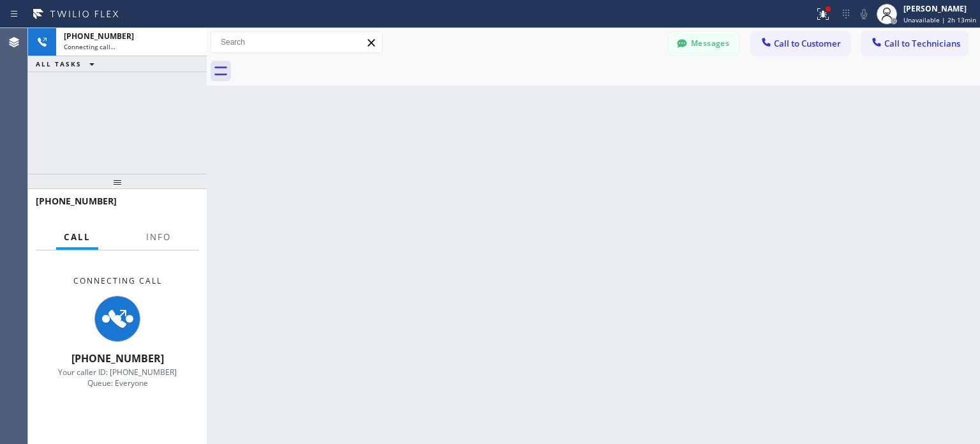 Image resolution: width=980 pixels, height=444 pixels. Describe the element at coordinates (158, 237) in the screenshot. I see `button: Info` at that location.